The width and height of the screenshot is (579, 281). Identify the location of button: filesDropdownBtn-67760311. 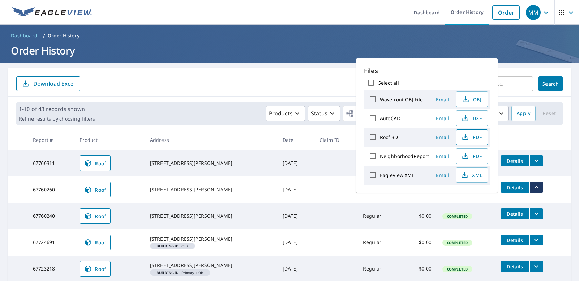
(536, 161).